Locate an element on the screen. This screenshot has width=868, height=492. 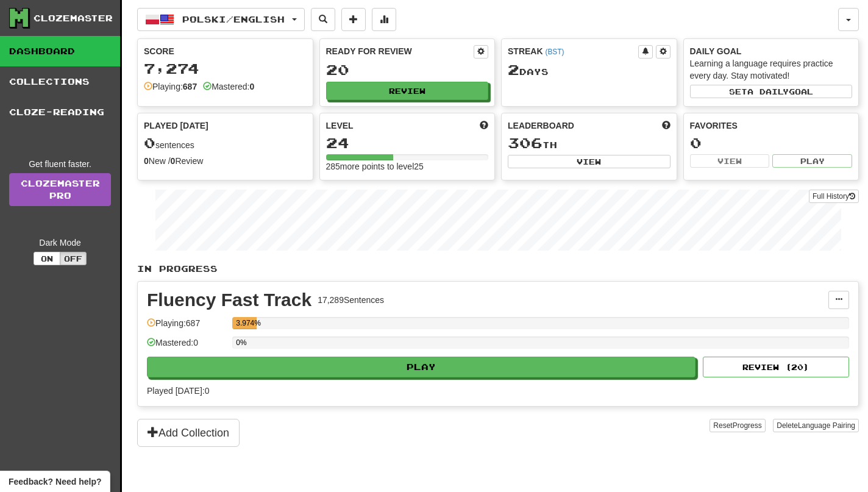
button: Full History is located at coordinates (834, 197).